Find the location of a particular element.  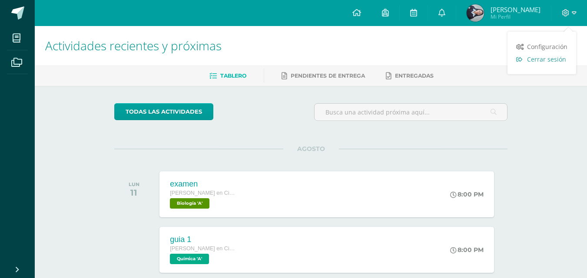

span: Pendientes de entrega is located at coordinates (327, 76).